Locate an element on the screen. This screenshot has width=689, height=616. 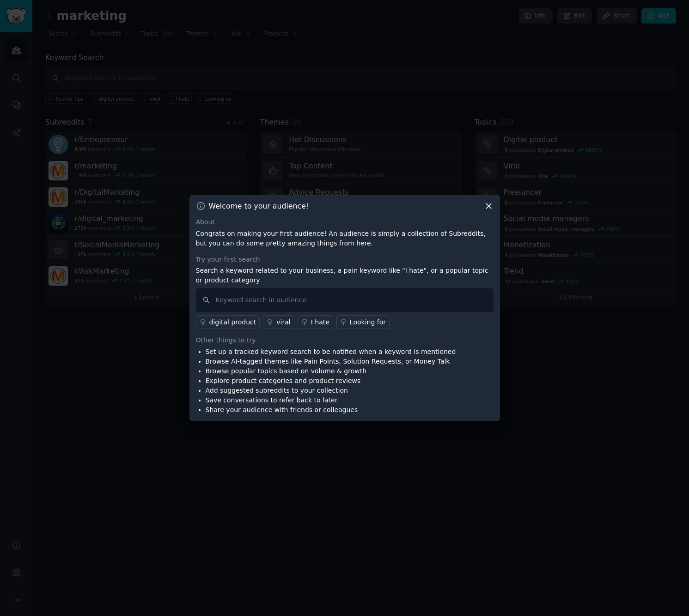
li: Set up a tracked keyword search to be notified when a keyword is mentioned is located at coordinates (331, 352).